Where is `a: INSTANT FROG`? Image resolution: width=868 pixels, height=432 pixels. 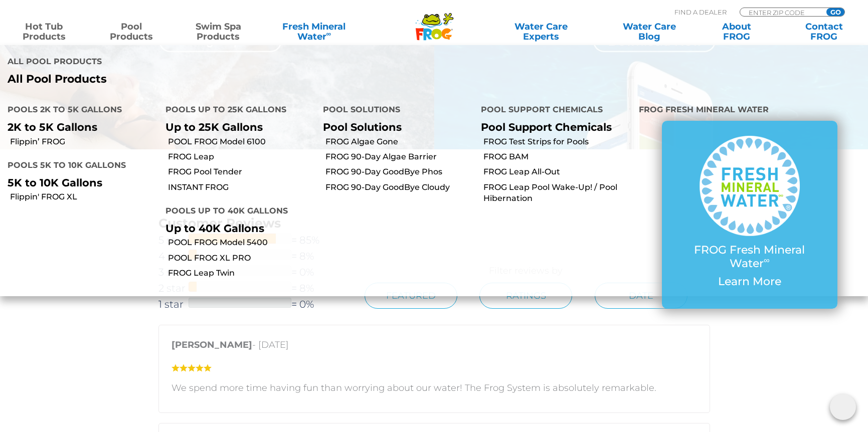
a: INSTANT FROG is located at coordinates (242, 188).